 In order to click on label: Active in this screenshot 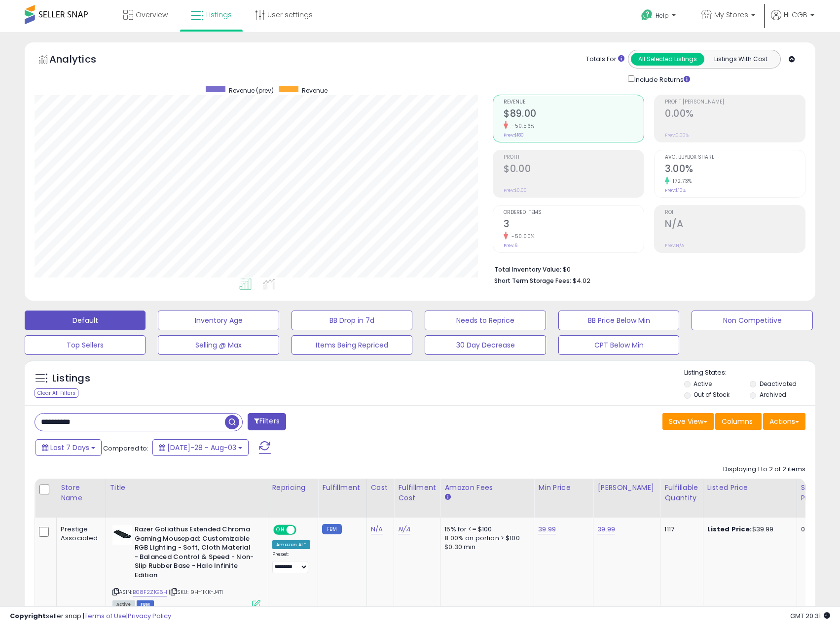, I will do `click(702, 384)`.